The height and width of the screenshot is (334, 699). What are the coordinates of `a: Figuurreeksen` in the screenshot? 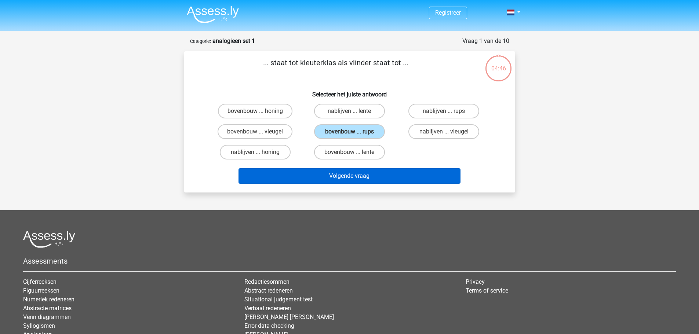 It's located at (41, 291).